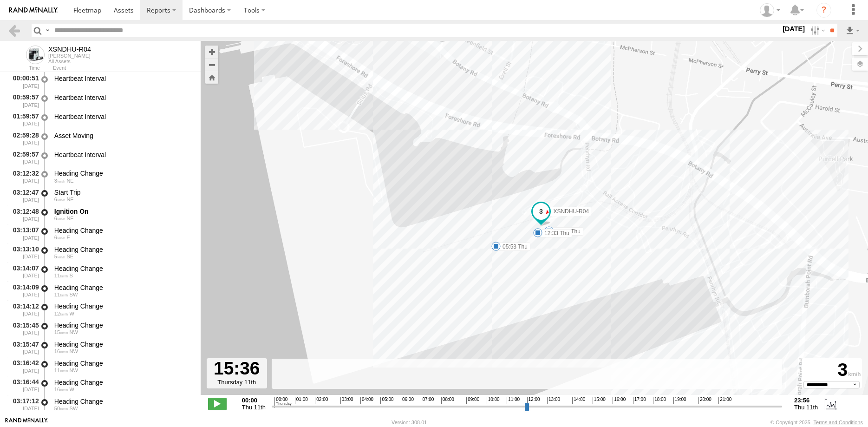  I want to click on span: Heading: 217, so click(74, 295).